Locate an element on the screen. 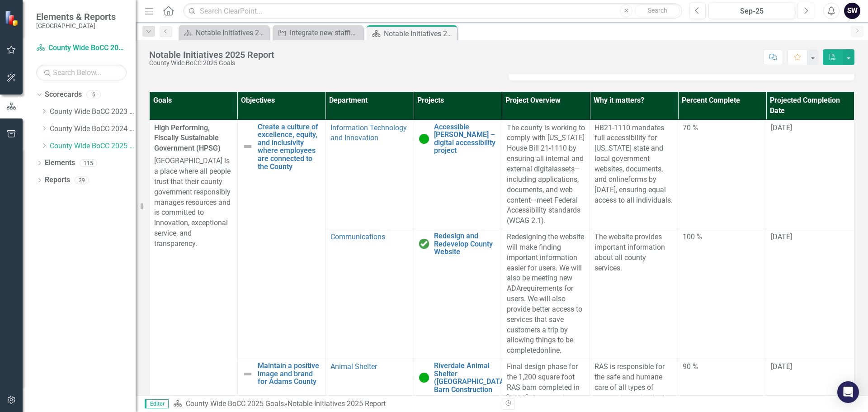  a: Elements is located at coordinates (59, 163).